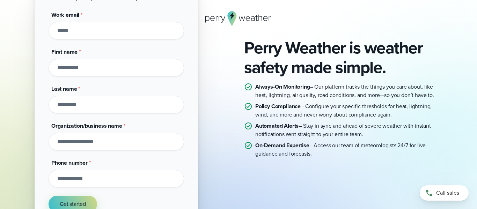 This screenshot has width=477, height=209. I want to click on span: Get started, so click(73, 204).